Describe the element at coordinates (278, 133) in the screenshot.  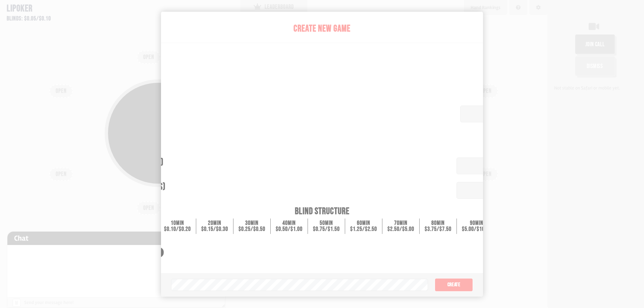
I see `span: COPY GAME LINK` at that location.